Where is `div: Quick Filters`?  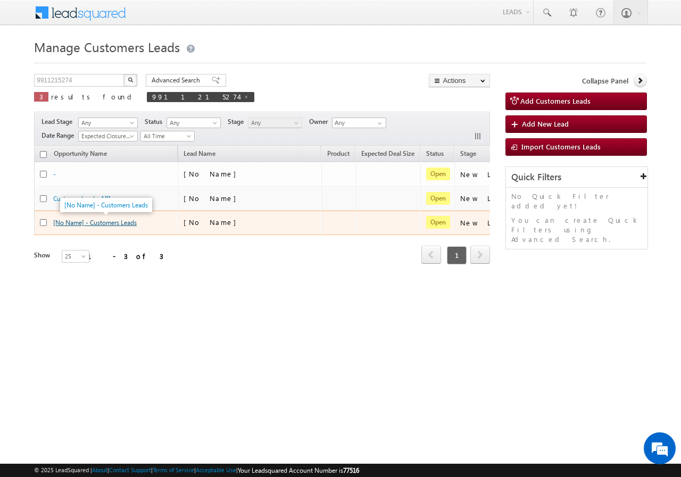
div: Quick Filters is located at coordinates (577, 177).